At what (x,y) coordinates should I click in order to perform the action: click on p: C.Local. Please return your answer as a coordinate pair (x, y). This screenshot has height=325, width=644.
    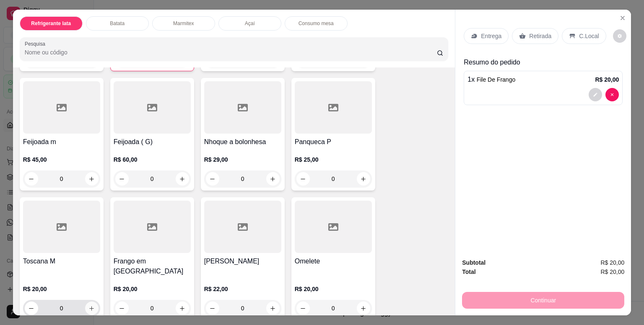
    Looking at the image, I should click on (588, 36).